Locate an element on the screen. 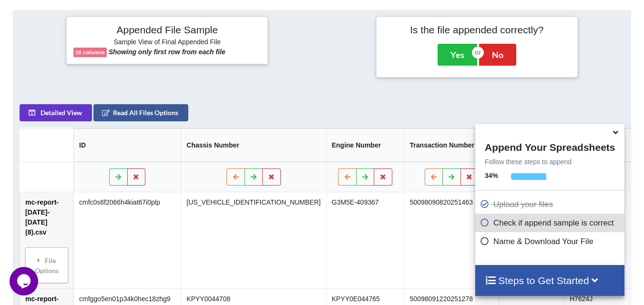 This screenshot has width=644, height=305. button: Yes is located at coordinates (457, 55).